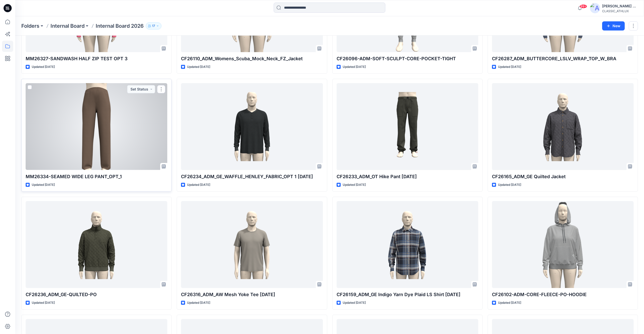 This screenshot has height=334, width=644. Describe the element at coordinates (96, 244) in the screenshot. I see `a: CF26236_ADM_GE-QUILTED-PO` at that location.